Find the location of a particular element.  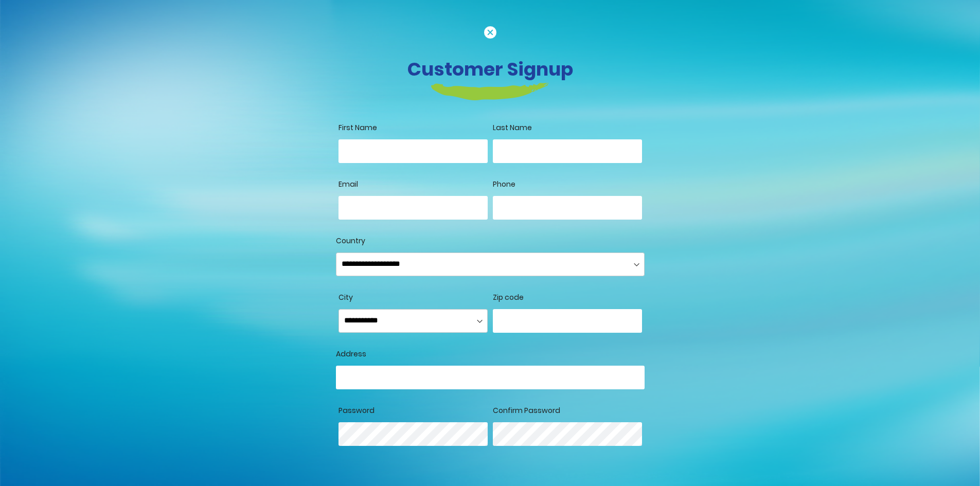

span: Confirm Password is located at coordinates (526, 410).